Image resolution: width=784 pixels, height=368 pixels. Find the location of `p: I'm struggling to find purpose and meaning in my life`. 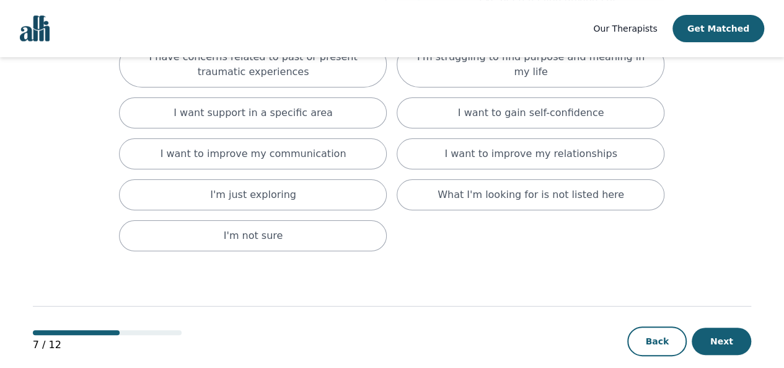

p: I'm struggling to find purpose and meaning in my life is located at coordinates (531, 64).